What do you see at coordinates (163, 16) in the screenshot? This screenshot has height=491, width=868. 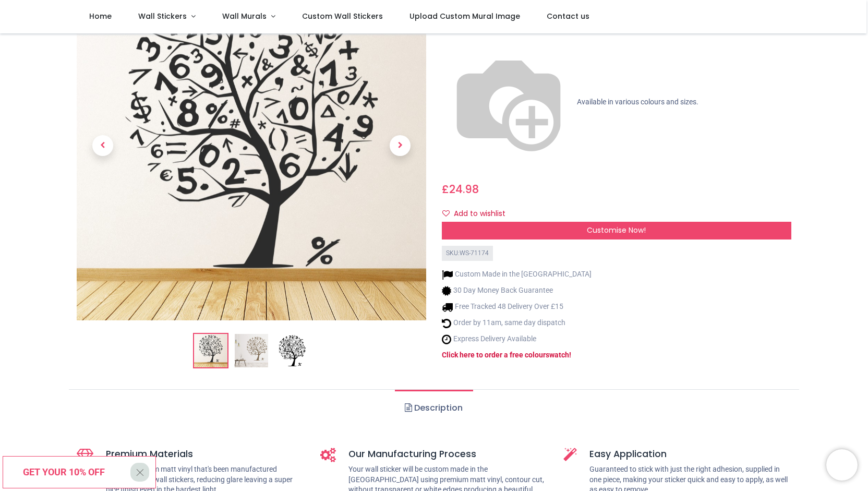 I see `span: Wall Stickers` at bounding box center [163, 16].